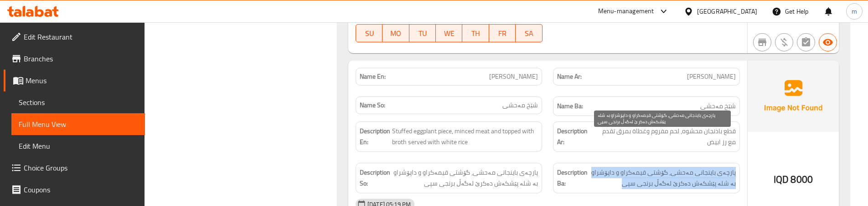  I want to click on a: Sections, so click(78, 103).